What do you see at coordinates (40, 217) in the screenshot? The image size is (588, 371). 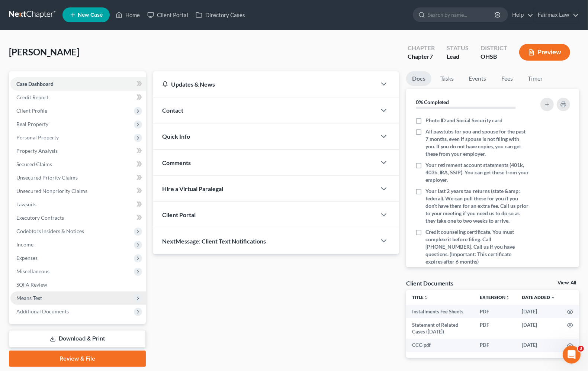 I see `span: Executory Contracts` at bounding box center [40, 217].